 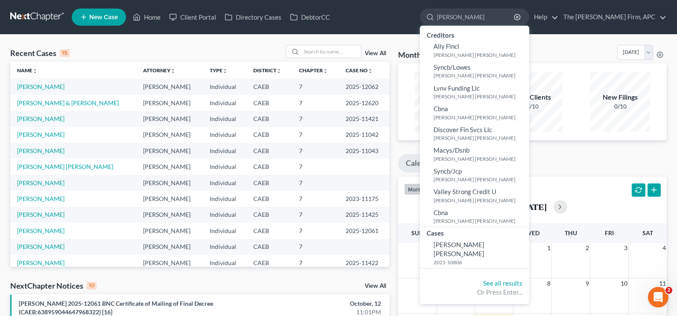 I want to click on a: Chapterunfold_more, so click(x=314, y=70).